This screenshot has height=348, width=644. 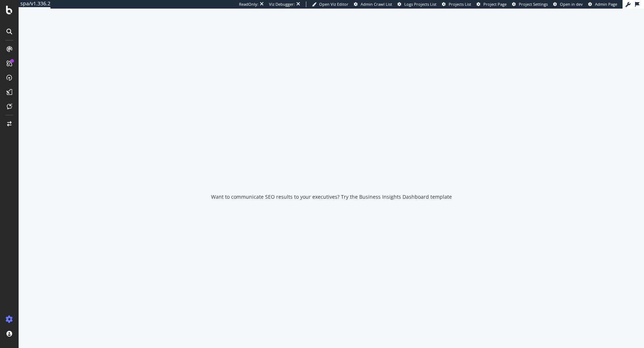 What do you see at coordinates (571, 4) in the screenshot?
I see `span: Open in dev` at bounding box center [571, 4].